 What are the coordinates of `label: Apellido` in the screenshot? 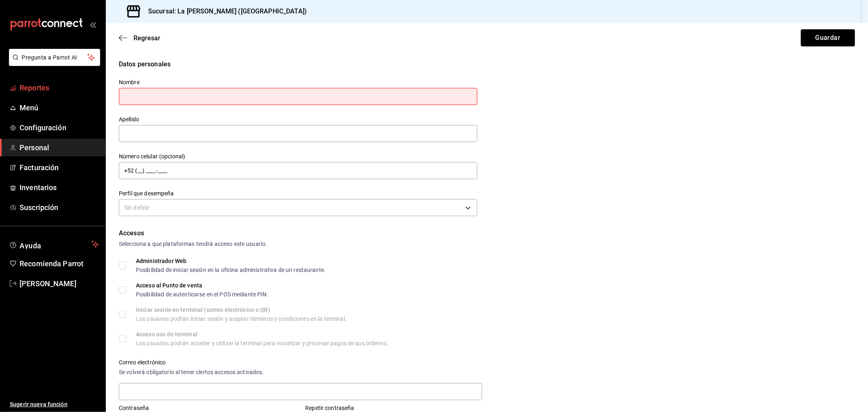 It's located at (298, 119).